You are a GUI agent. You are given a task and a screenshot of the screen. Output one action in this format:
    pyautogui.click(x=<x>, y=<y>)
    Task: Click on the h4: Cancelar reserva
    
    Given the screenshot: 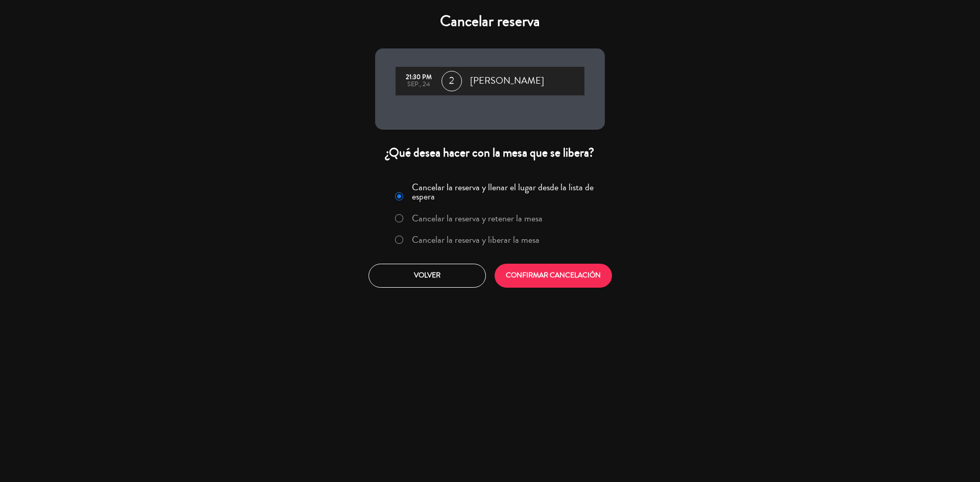 What is the action you would take?
    pyautogui.click(x=490, y=22)
    